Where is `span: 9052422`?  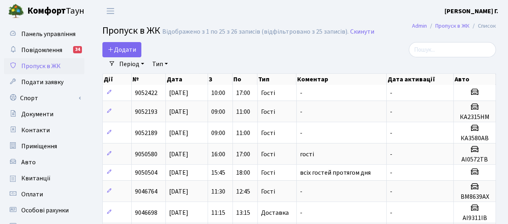 span: 9052422 is located at coordinates (146, 93).